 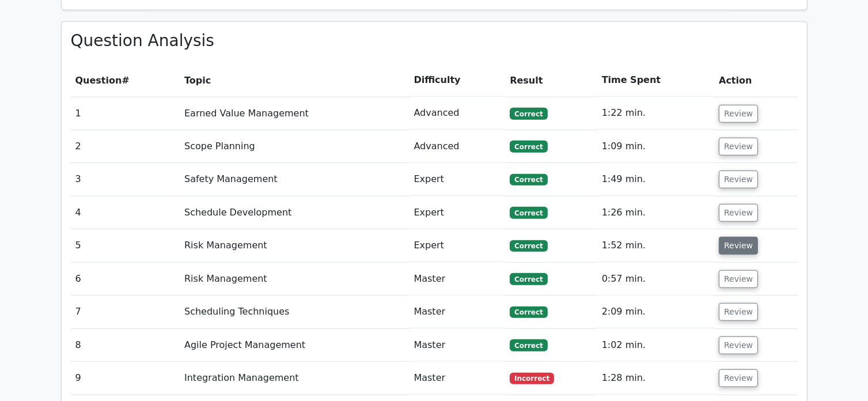 What do you see at coordinates (294, 345) in the screenshot?
I see `td: Agile Project Management` at bounding box center [294, 345].